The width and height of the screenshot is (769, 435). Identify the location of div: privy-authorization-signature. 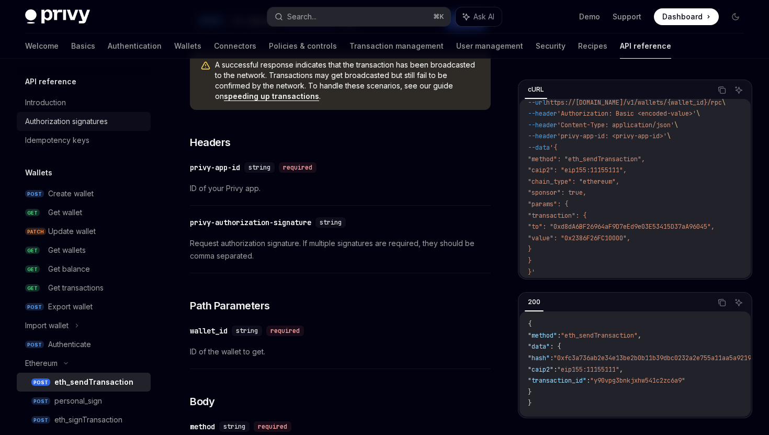
(251, 222).